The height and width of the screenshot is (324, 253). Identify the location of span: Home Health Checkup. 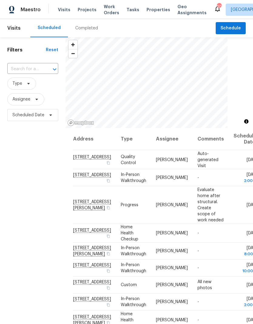
(129, 233).